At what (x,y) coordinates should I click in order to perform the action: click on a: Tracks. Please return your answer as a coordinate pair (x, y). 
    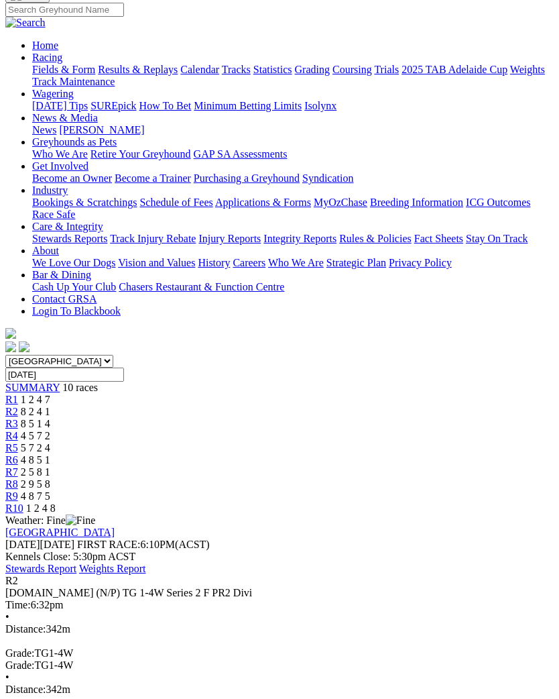
    Looking at the image, I should click on (236, 69).